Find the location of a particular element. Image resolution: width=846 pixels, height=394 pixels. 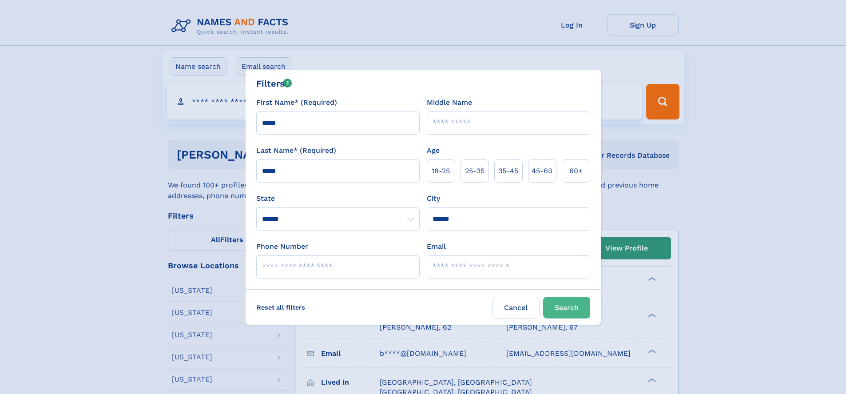

label: Cancel is located at coordinates (516, 307).